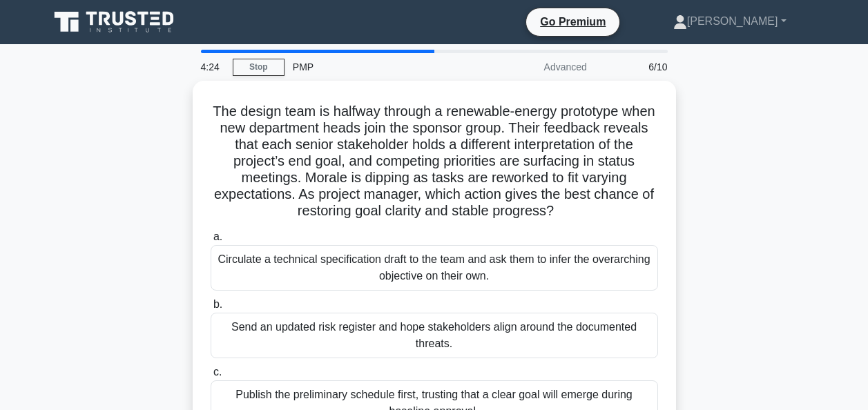  Describe the element at coordinates (572, 22) in the screenshot. I see `a: Go Premium` at that location.